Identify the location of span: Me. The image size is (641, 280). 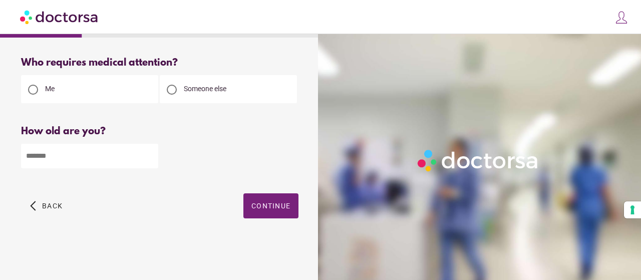
(50, 89).